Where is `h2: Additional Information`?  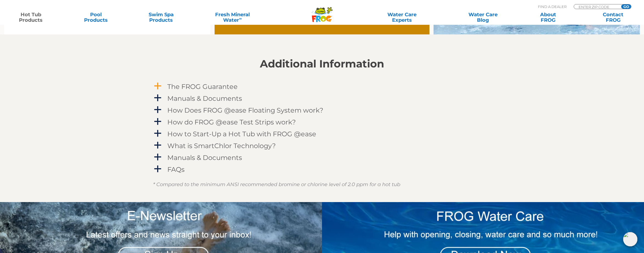
h2: Additional Information is located at coordinates (322, 64).